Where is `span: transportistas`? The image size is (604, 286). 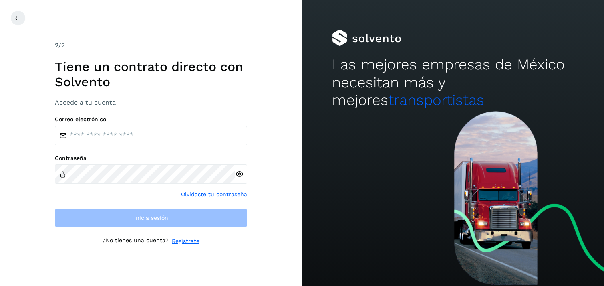 span: transportistas is located at coordinates (436, 100).